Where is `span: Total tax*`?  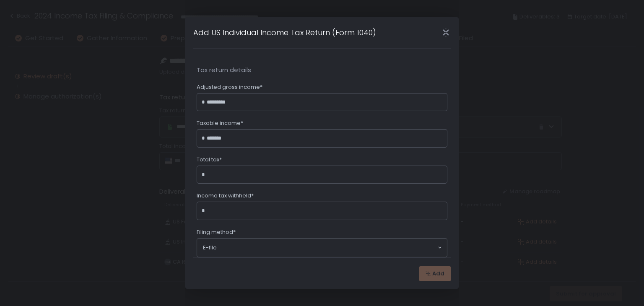 span: Total tax* is located at coordinates (209, 160).